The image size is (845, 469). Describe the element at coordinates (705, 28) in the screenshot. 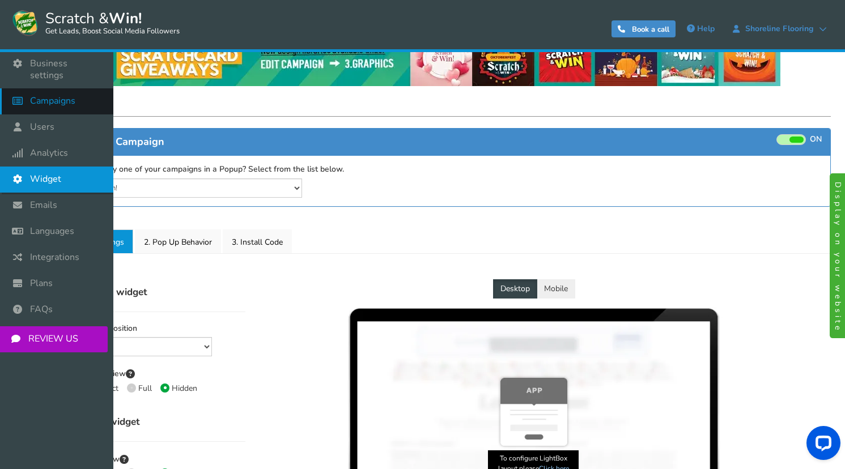

I see `span: Help` at that location.